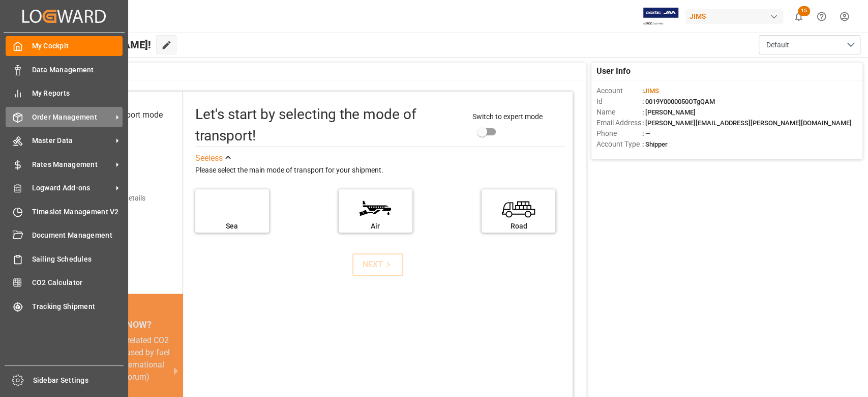  What do you see at coordinates (620, 112) in the screenshot?
I see `span: Name` at bounding box center [620, 112].